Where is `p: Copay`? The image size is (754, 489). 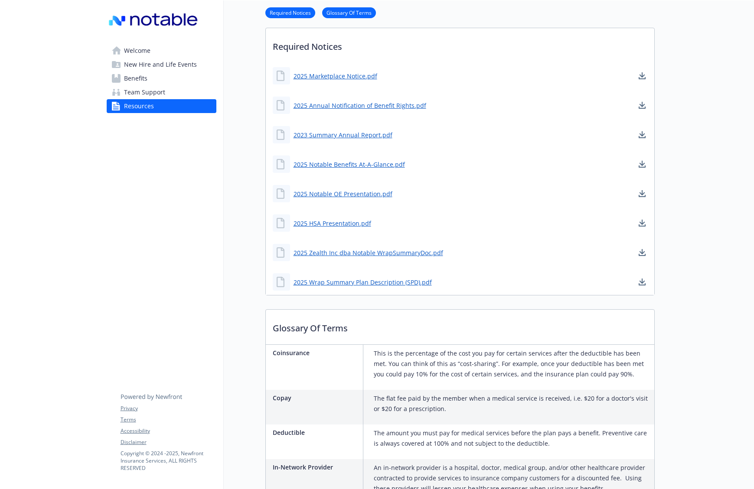 p: Copay is located at coordinates (316, 398).